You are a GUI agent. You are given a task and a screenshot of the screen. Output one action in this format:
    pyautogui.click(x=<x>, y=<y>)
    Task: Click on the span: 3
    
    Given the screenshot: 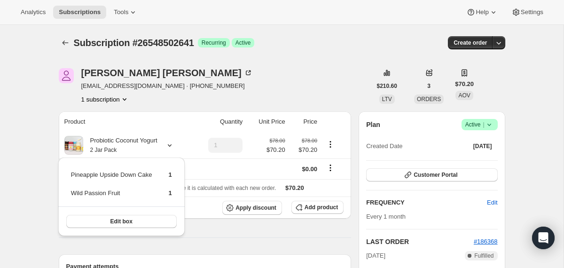 What is the action you would take?
    pyautogui.click(x=428, y=86)
    